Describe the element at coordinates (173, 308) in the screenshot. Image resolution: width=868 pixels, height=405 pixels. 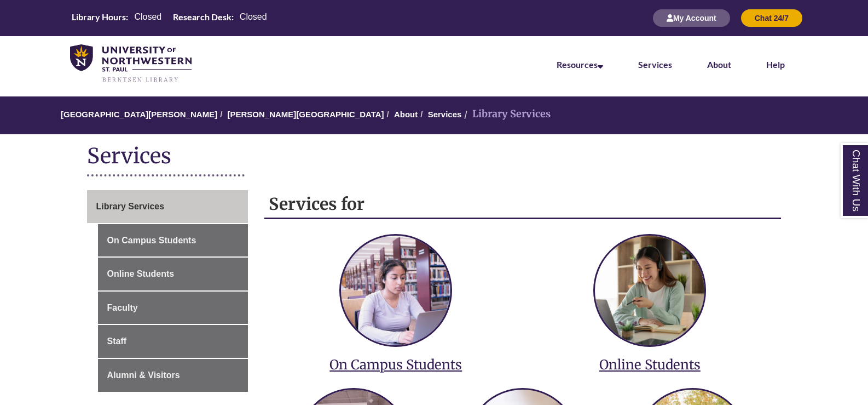
I see `a: Faculty` at that location.